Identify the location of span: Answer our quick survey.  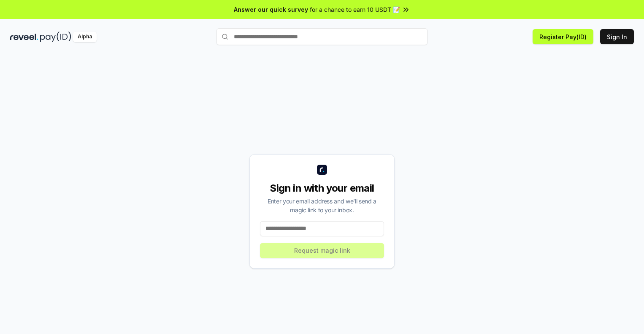
(271, 9).